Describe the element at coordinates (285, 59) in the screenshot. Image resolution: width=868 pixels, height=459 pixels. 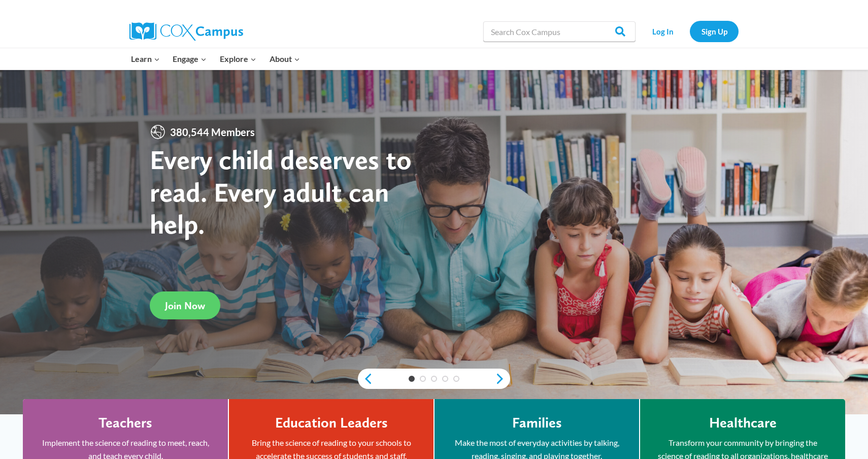
I see `span: About` at that location.